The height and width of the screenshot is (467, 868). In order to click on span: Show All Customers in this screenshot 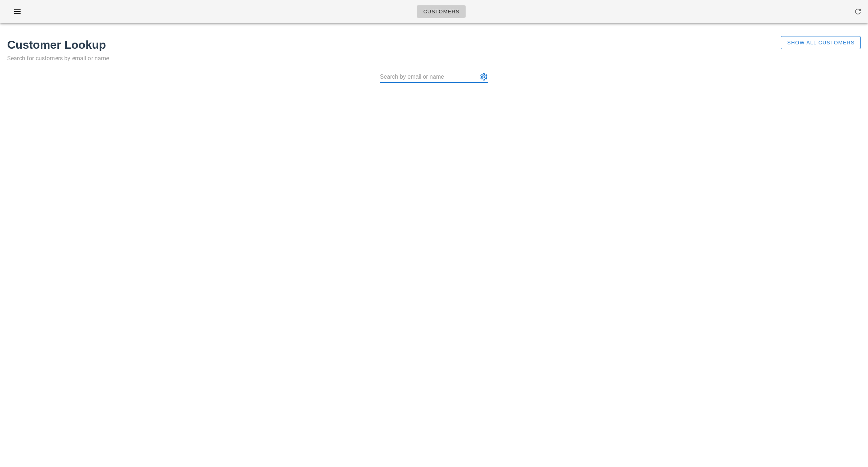, I will do `click(821, 43)`.